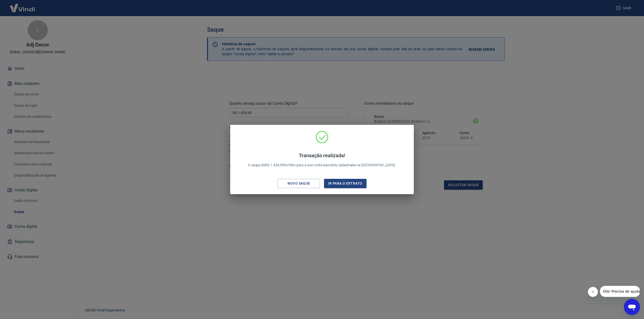 The width and height of the screenshot is (644, 319). Describe the element at coordinates (345, 184) in the screenshot. I see `button: Ir para o extrato` at that location.